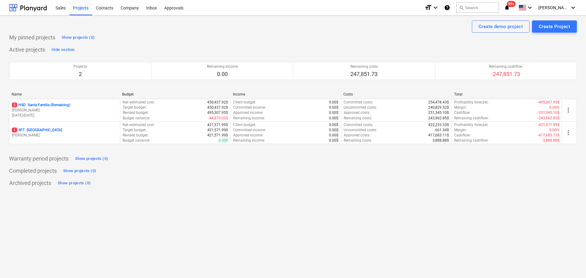 This screenshot has height=278, width=586. Describe the element at coordinates (14, 105) in the screenshot. I see `span: 2` at that location.